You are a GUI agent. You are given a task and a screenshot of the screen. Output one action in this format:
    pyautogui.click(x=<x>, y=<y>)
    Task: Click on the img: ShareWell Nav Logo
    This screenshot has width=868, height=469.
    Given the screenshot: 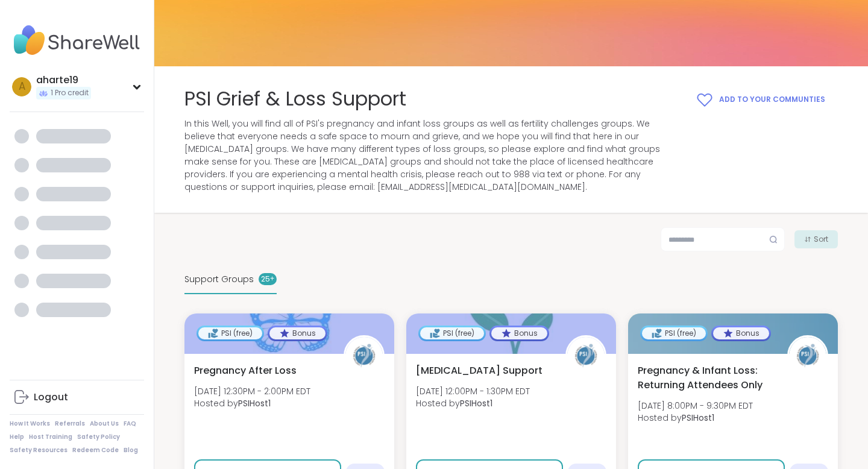 What is the action you would take?
    pyautogui.click(x=76, y=40)
    